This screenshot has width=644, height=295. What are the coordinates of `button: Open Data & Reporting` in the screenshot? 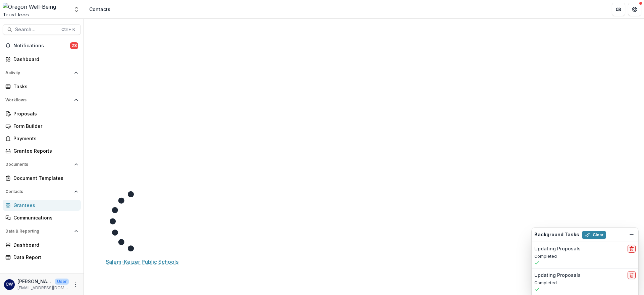 It's located at (42, 232).